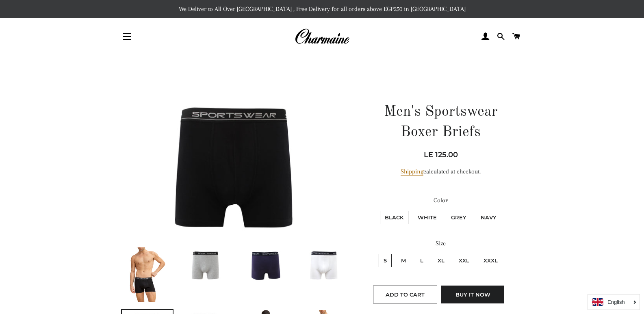 The width and height of the screenshot is (644, 314). What do you see at coordinates (235, 164) in the screenshot?
I see `img: Men's Sportswear Boxer Briefs` at bounding box center [235, 164].